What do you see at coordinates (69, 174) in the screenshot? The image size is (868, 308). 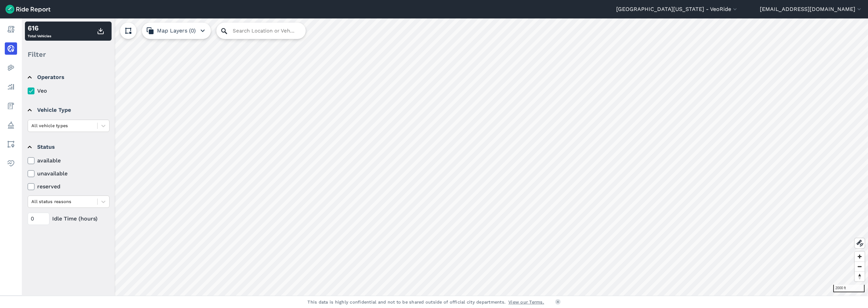 I see `label: unavailable` at bounding box center [69, 174].